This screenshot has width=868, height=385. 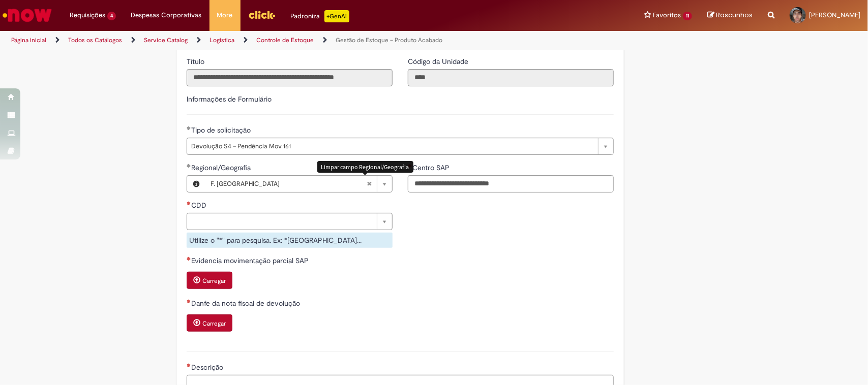 What do you see at coordinates (225, 15) in the screenshot?
I see `span: More` at bounding box center [225, 15].